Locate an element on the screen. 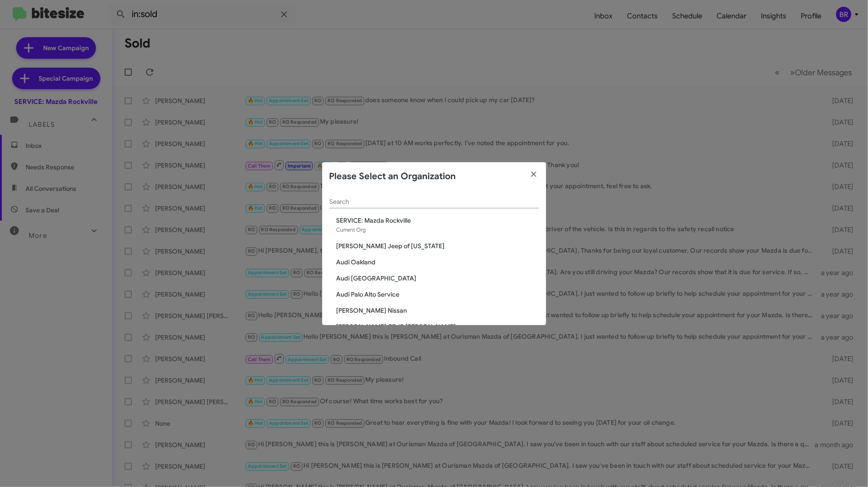 This screenshot has height=487, width=868. span: Audi Oakland is located at coordinates (438, 262).